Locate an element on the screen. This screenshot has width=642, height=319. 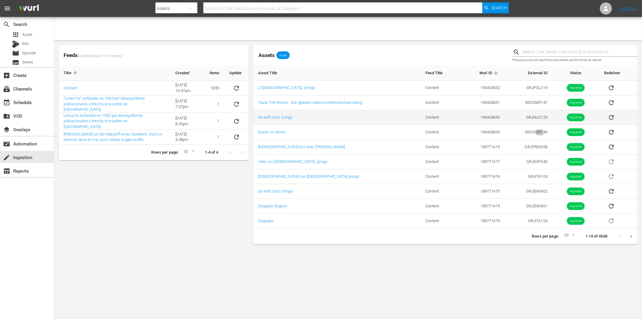
td: GRJENG401 is located at coordinates (529, 206).